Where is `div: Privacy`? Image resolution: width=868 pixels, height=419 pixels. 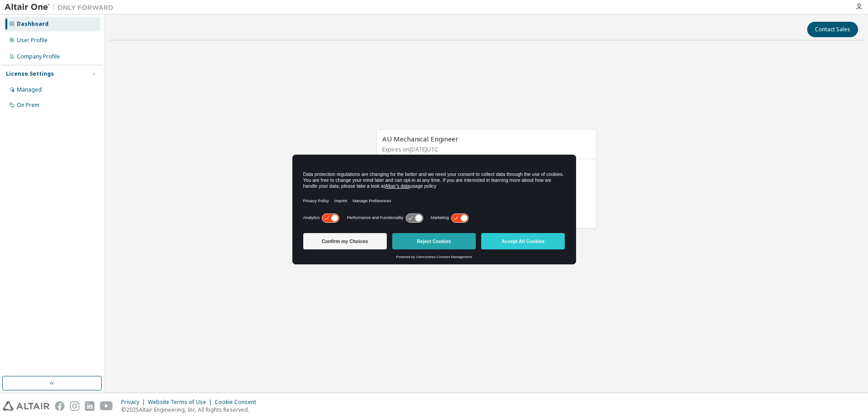 div: Privacy is located at coordinates (135, 402).